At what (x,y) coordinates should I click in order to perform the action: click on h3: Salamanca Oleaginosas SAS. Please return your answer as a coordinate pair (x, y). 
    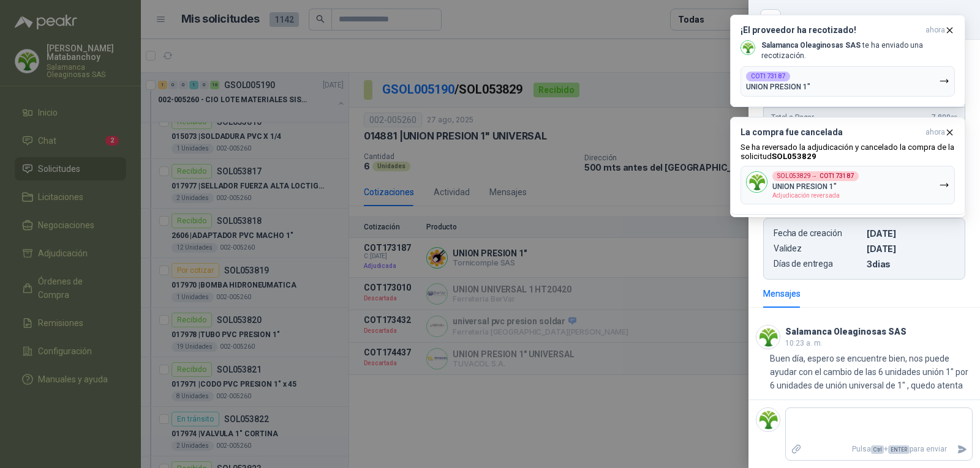
    Looking at the image, I should click on (846, 331).